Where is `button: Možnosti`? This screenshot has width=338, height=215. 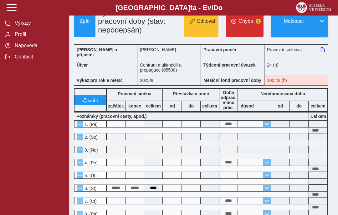 button: Možnosti is located at coordinates (293, 21).